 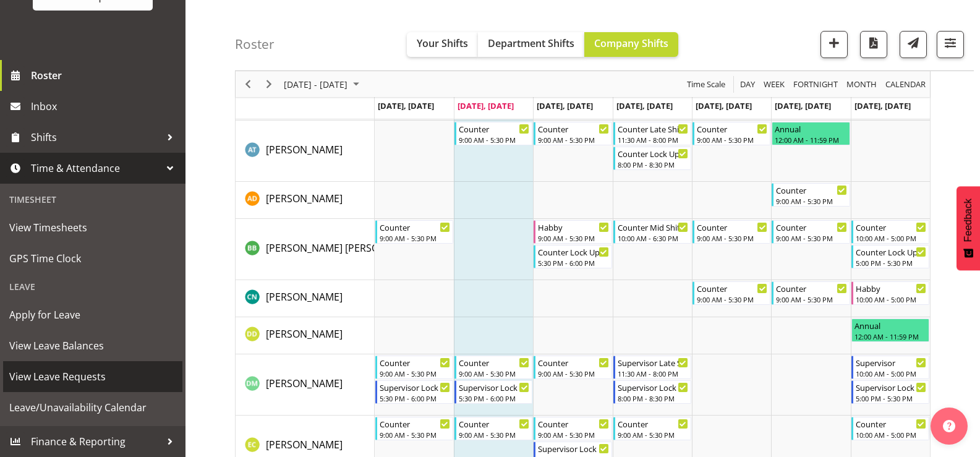 What do you see at coordinates (442, 45) in the screenshot?
I see `button: Your Shifts` at bounding box center [442, 45].